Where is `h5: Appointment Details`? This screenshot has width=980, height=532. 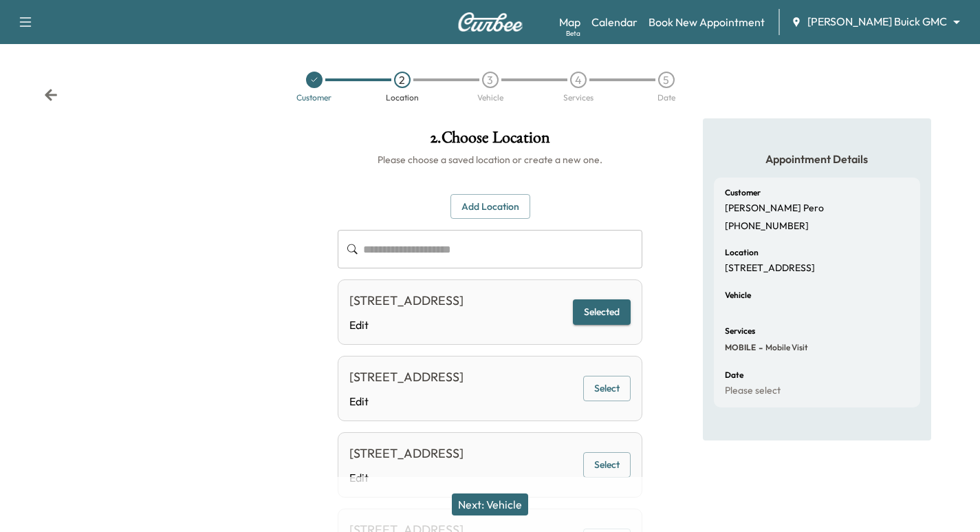
h5: Appointment Details is located at coordinates (817, 159).